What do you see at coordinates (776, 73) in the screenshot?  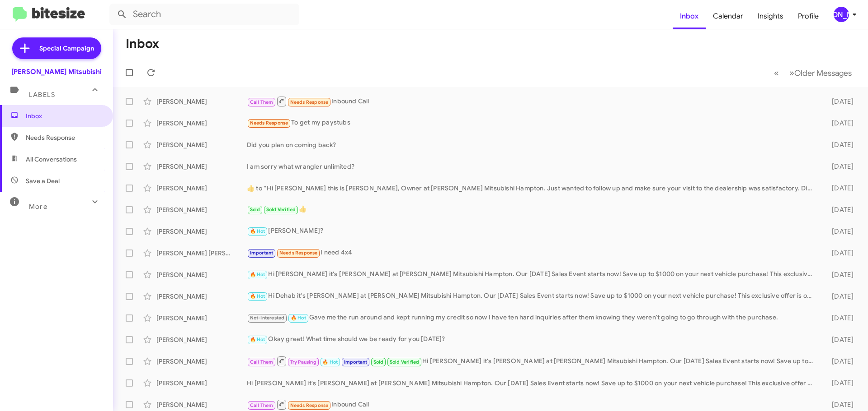 I see `button: Previous` at bounding box center [776, 73].